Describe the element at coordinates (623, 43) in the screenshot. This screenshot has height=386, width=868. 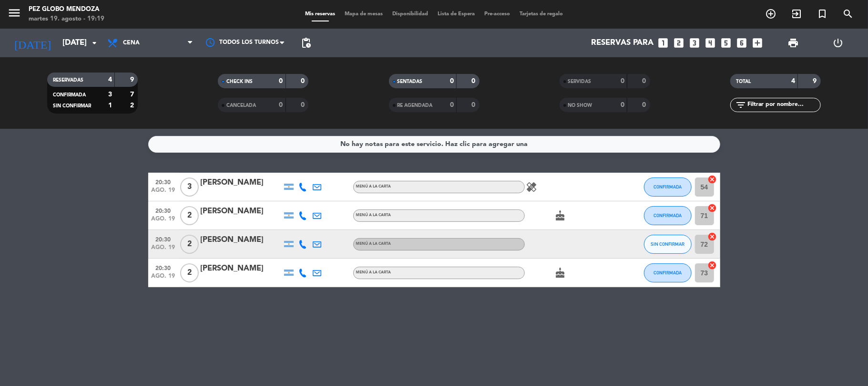
I see `span: Reservas para` at that location.